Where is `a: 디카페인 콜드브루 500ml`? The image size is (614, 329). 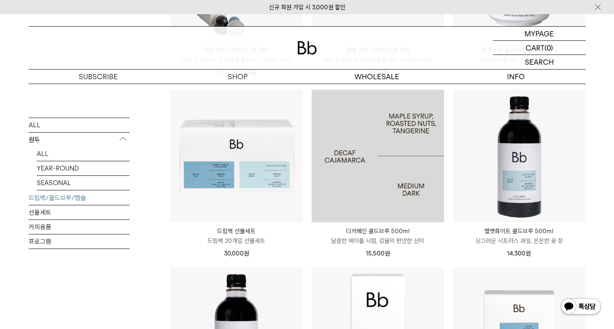 a: 디카페인 콜드브루 500ml is located at coordinates (378, 156).